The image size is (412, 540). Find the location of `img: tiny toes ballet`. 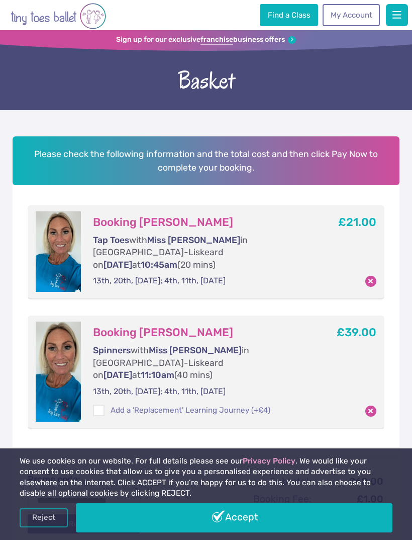

img: tiny toes ballet is located at coordinates (58, 16).